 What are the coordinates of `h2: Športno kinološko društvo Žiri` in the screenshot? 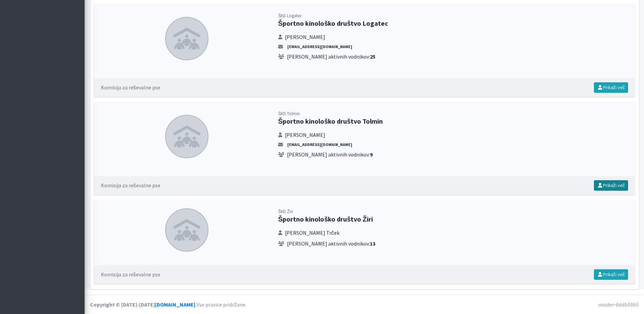 It's located at (453, 219).